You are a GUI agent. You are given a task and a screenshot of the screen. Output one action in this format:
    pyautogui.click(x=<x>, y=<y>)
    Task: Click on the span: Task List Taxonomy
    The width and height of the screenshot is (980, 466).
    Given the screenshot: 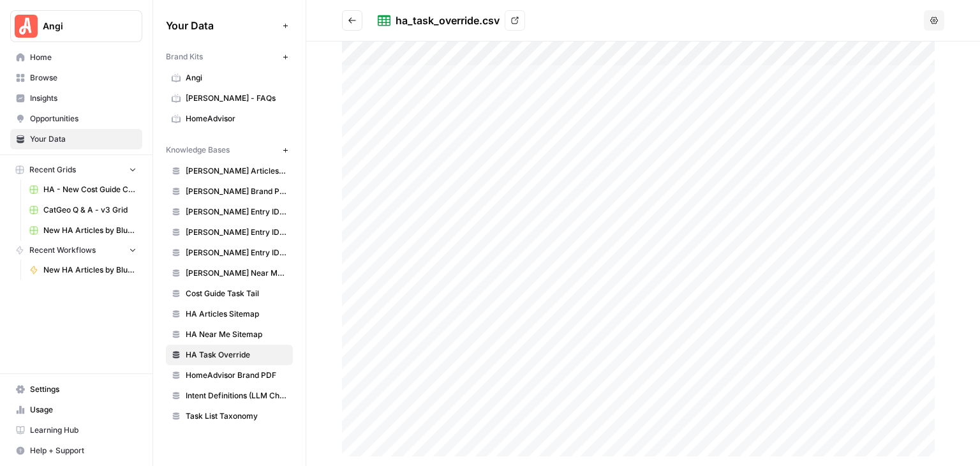 What is the action you would take?
    pyautogui.click(x=236, y=416)
    